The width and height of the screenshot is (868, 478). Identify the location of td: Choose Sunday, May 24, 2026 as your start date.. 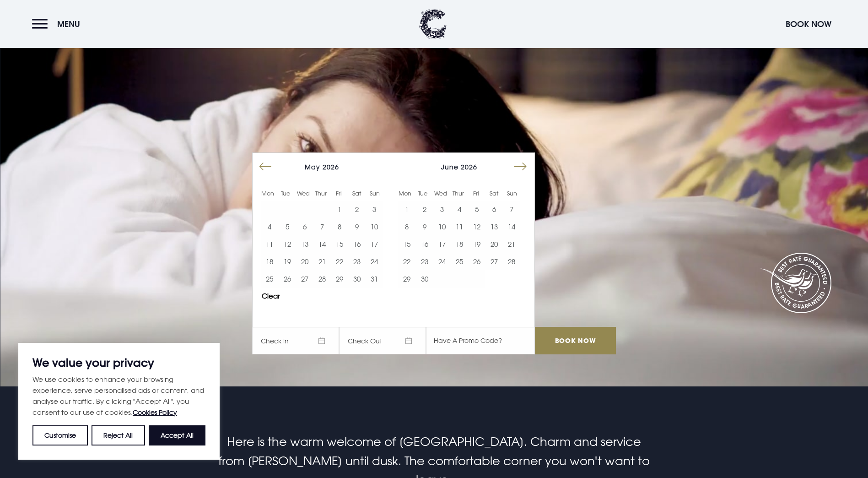
(374, 262).